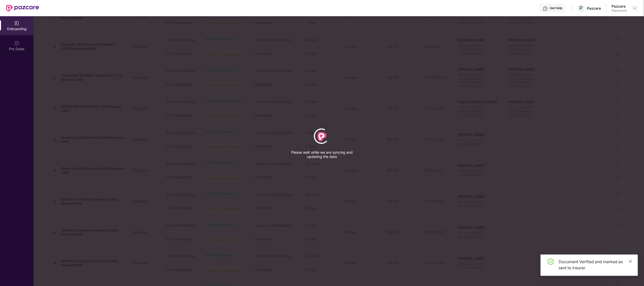 The height and width of the screenshot is (286, 644). What do you see at coordinates (630, 261) in the screenshot?
I see `span: close` at bounding box center [630, 261].